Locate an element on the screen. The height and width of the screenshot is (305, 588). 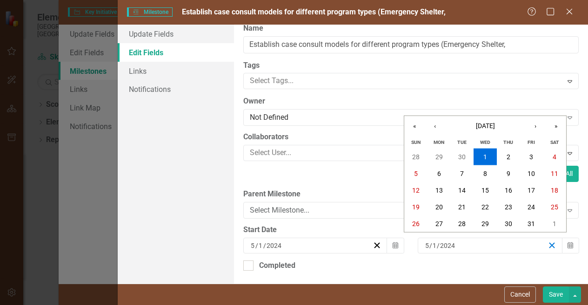
abbr: April 29, 2024 is located at coordinates (439, 157).